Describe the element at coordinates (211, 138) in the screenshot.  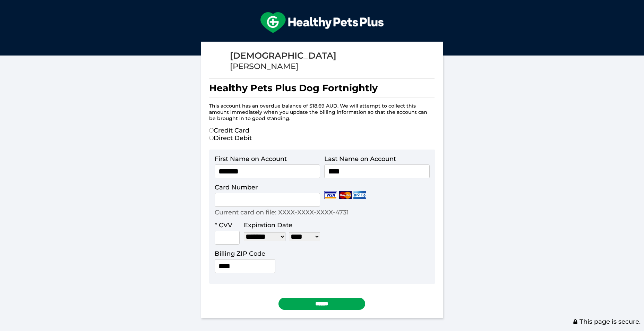
I see `input: Direct Debit` at that location.